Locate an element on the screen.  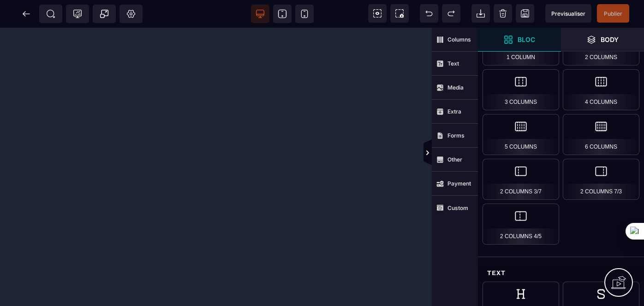
span: Popup is located at coordinates (104, 14).